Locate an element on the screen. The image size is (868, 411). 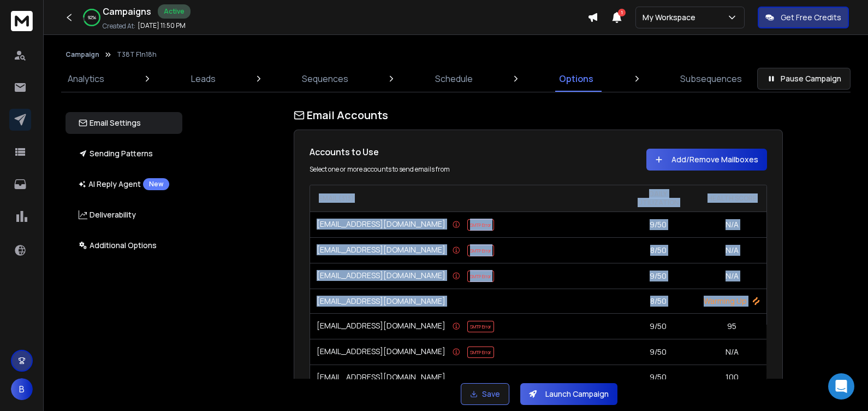
p: My Workspace is located at coordinates (671, 18).